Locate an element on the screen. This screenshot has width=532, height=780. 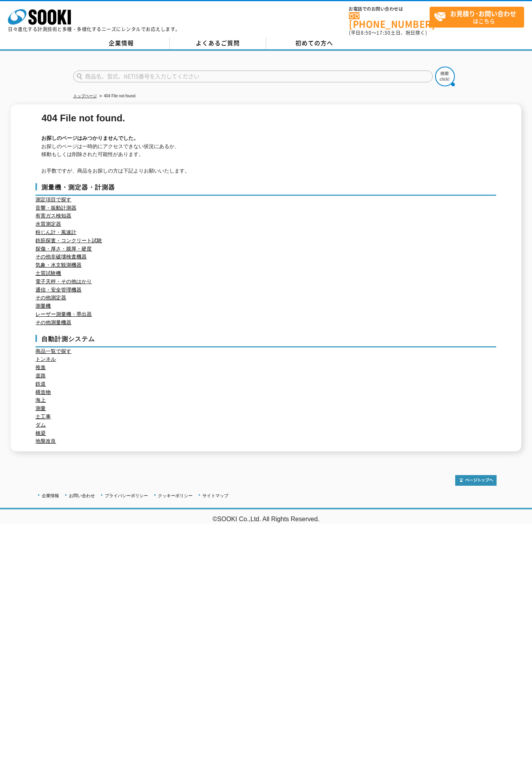
p: お探しのページは一時的にアクセスできない状況にあるか、 移動もしくは削除された可能性があります。 お手数ですが、商品をお探しの方は下記よりお願いいたします。 is located at coordinates (267, 159).